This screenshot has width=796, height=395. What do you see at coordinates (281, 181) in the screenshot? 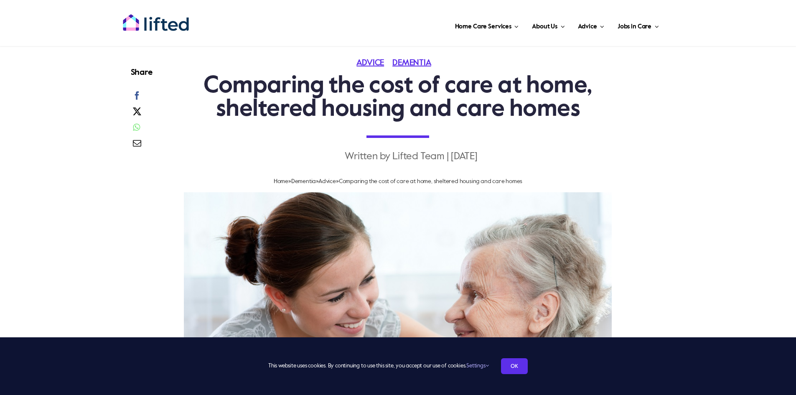
I see `a: Home` at bounding box center [281, 181].